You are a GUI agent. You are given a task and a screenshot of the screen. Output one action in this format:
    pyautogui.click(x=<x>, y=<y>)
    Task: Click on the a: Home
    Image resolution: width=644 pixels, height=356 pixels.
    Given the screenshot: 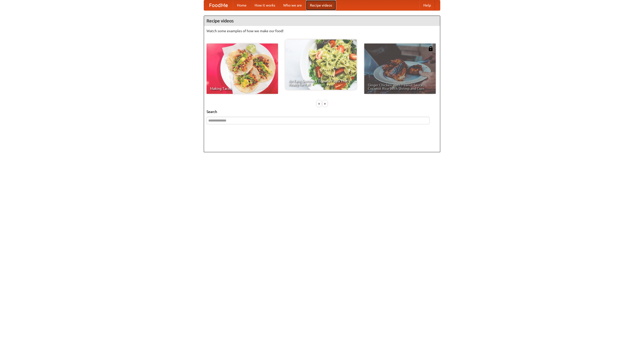 What is the action you would take?
    pyautogui.click(x=242, y=6)
    